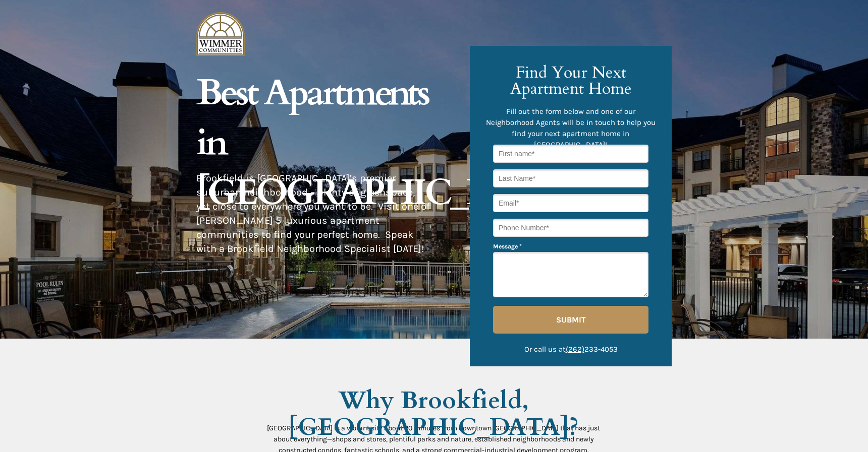 Image resolution: width=868 pixels, height=452 pixels. Describe the element at coordinates (571, 178) in the screenshot. I see `input: Last Name*` at that location.